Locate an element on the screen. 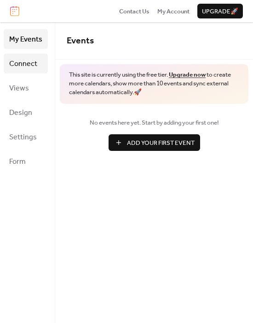 The height and width of the screenshot is (323, 253). button: Upgrade🚀 is located at coordinates (220, 11).